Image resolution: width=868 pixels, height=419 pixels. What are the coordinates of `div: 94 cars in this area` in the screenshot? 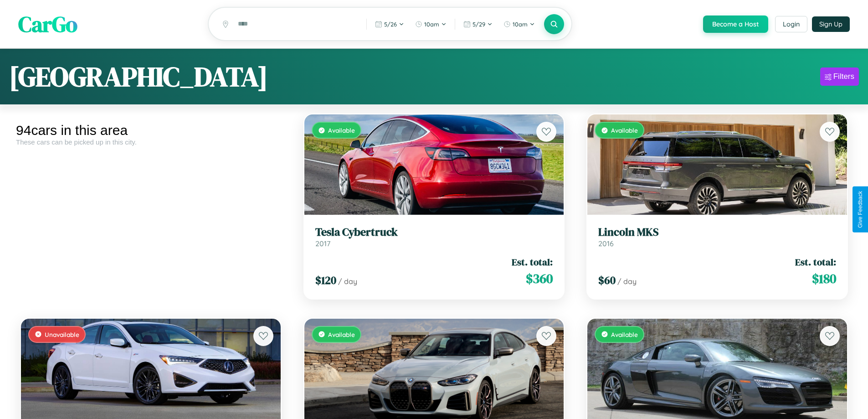 It's located at (151, 130).